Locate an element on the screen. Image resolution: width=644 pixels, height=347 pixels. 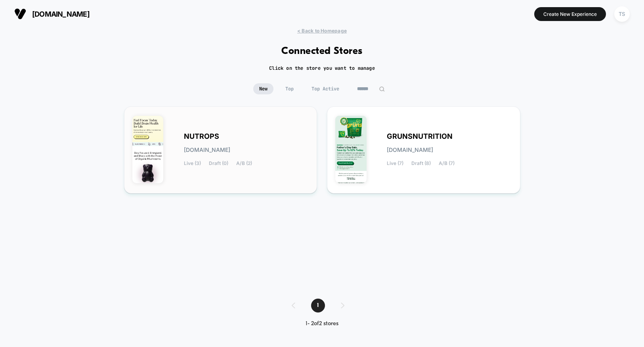
span: A/B (2) is located at coordinates (244, 163).